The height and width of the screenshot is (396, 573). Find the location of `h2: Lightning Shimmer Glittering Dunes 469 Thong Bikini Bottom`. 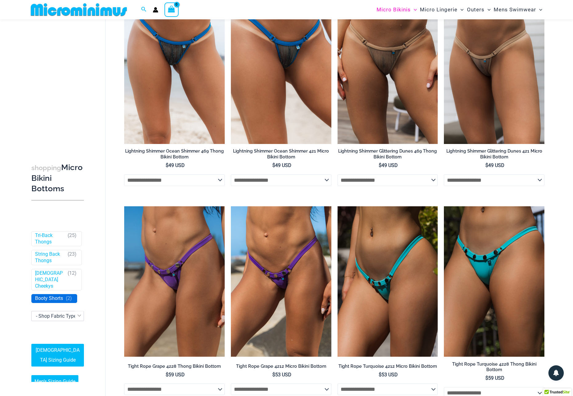

h2: Lightning Shimmer Glittering Dunes 469 Thong Bikini Bottom is located at coordinates (387, 154).